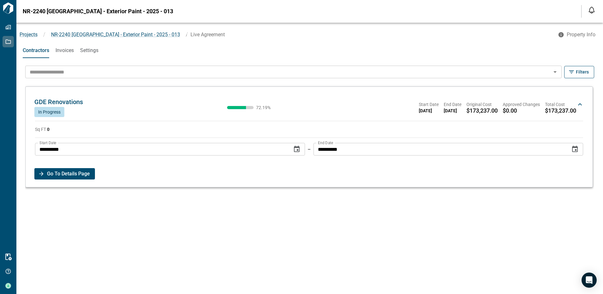 The height and width of the screenshot is (294, 603). What do you see at coordinates (326, 143) in the screenshot?
I see `label: End Date` at bounding box center [326, 143].